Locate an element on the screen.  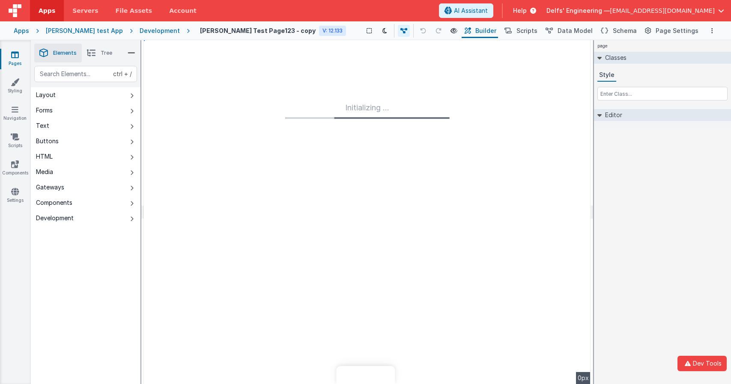
button: Dev Tools is located at coordinates (702, 364).